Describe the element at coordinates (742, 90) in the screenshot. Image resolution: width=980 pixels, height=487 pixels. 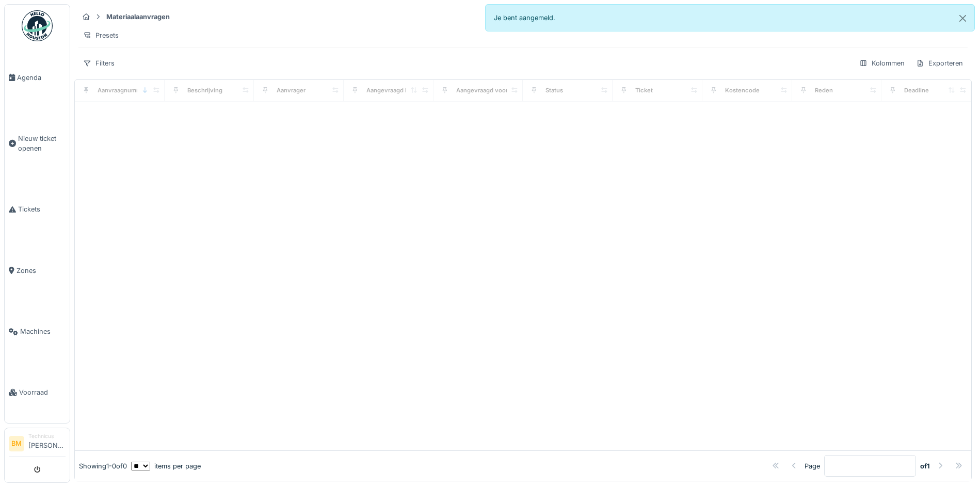
I see `div: Kostencode` at that location.